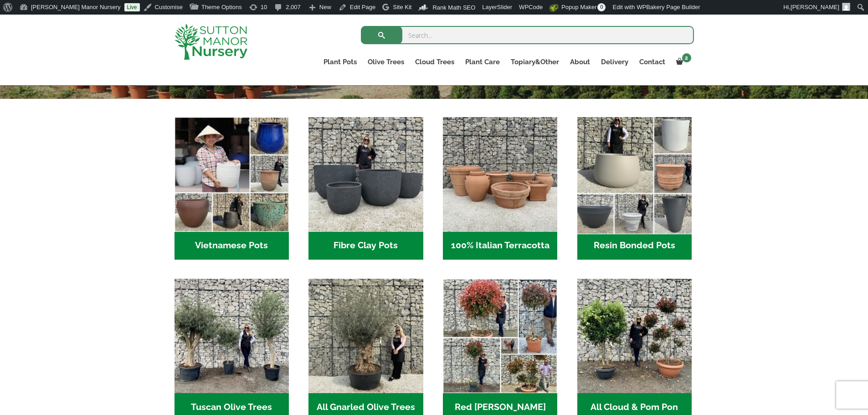 The height and width of the screenshot is (415, 868). What do you see at coordinates (232, 174) in the screenshot?
I see `img: Home - 6E921A5B 9E2F 4B13 AB99 4EF601C89C59 1 105 c` at bounding box center [232, 174].